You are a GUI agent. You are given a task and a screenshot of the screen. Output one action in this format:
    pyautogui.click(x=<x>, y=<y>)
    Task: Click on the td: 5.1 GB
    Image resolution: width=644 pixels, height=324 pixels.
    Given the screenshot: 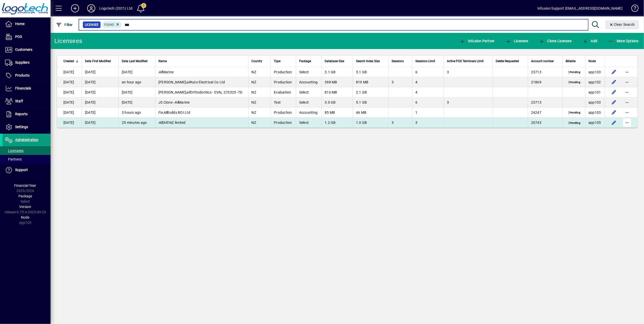 What is the action you would take?
    pyautogui.click(x=370, y=102)
    